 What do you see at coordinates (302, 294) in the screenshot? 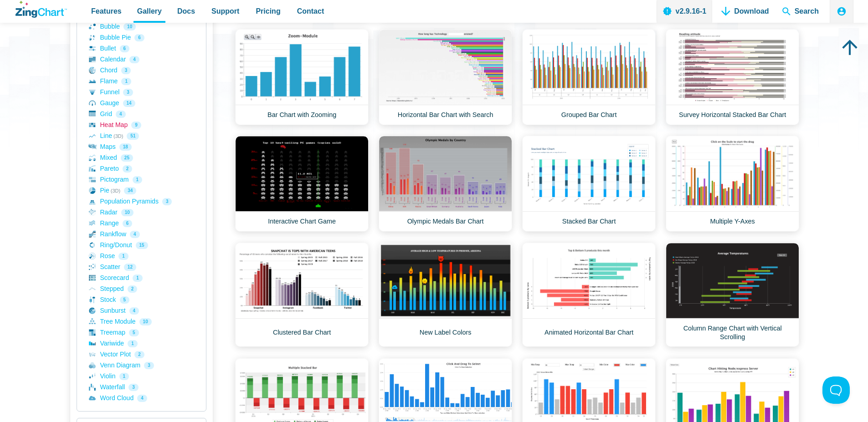
I see `a: Clustered Bar Chart` at bounding box center [302, 294].